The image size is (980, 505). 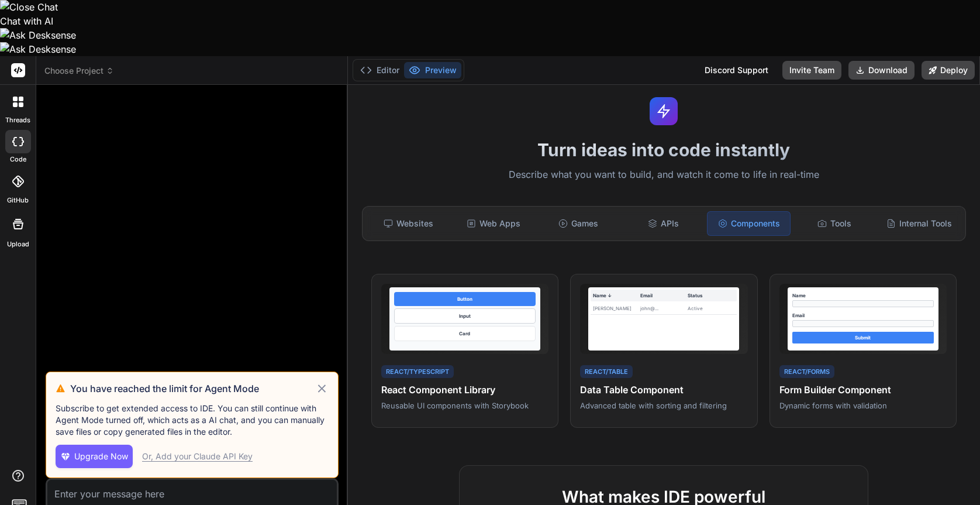 I want to click on div: Games, so click(x=578, y=224).